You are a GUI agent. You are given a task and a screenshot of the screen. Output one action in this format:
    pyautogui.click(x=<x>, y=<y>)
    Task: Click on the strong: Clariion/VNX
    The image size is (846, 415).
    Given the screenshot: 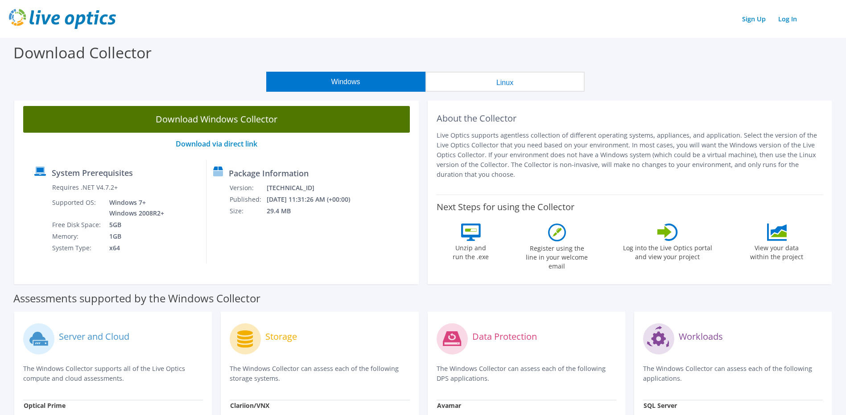 What is the action you would take?
    pyautogui.click(x=250, y=406)
    